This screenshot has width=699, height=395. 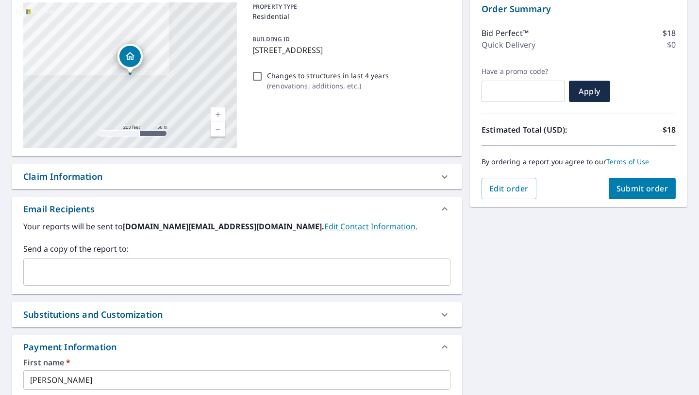 I want to click on label: Your reports will be sent to, so click(x=237, y=226).